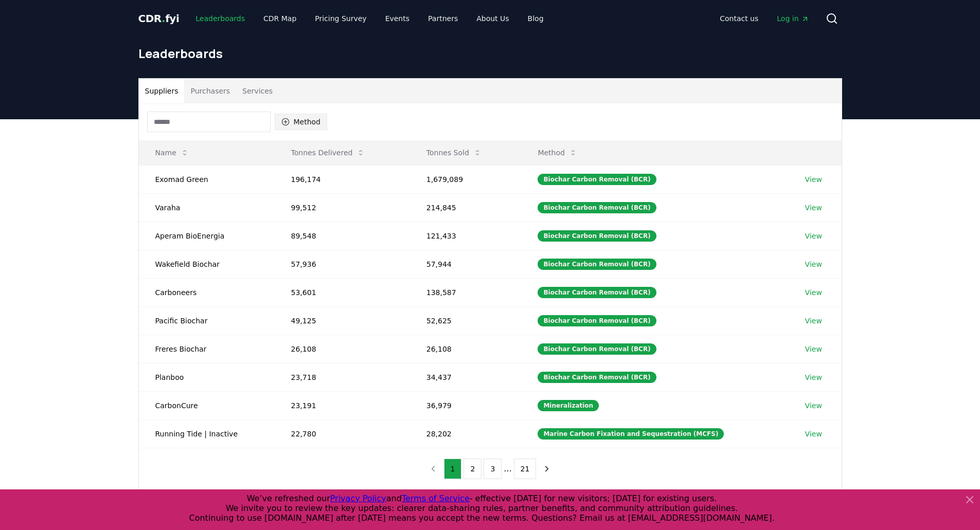 The height and width of the screenshot is (530, 980). What do you see at coordinates (341, 18) in the screenshot?
I see `a: Pricing Survey` at bounding box center [341, 18].